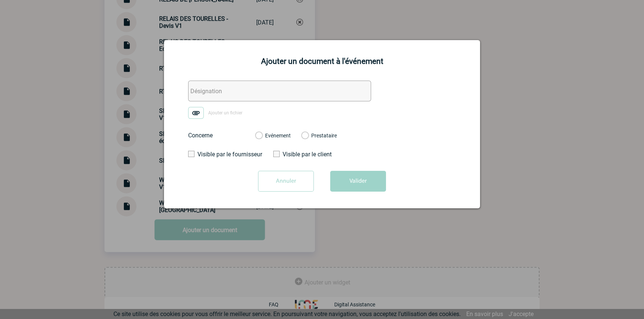 The height and width of the screenshot is (319, 644). What do you see at coordinates (258, 136) in the screenshot?
I see `label: Evénement` at bounding box center [258, 136].